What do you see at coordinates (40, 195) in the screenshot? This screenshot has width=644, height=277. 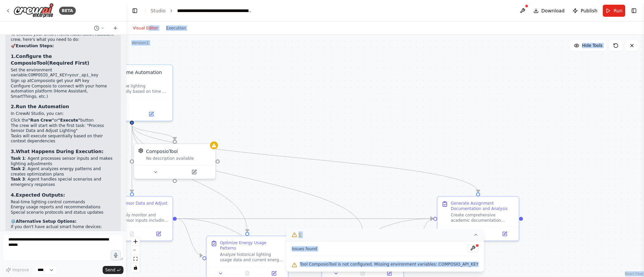 I see `strong: Expected Outputs:` at bounding box center [40, 195].